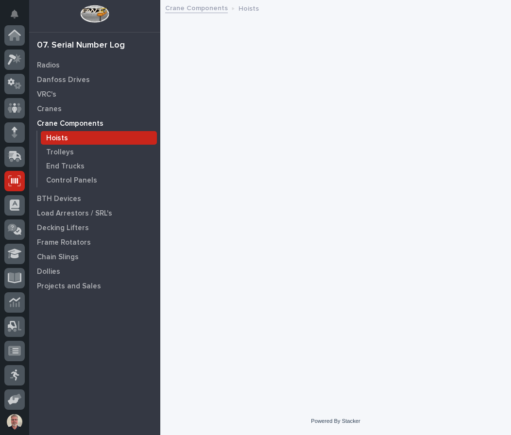  What do you see at coordinates (335, 421) in the screenshot?
I see `a: Powered By Stacker` at bounding box center [335, 421].